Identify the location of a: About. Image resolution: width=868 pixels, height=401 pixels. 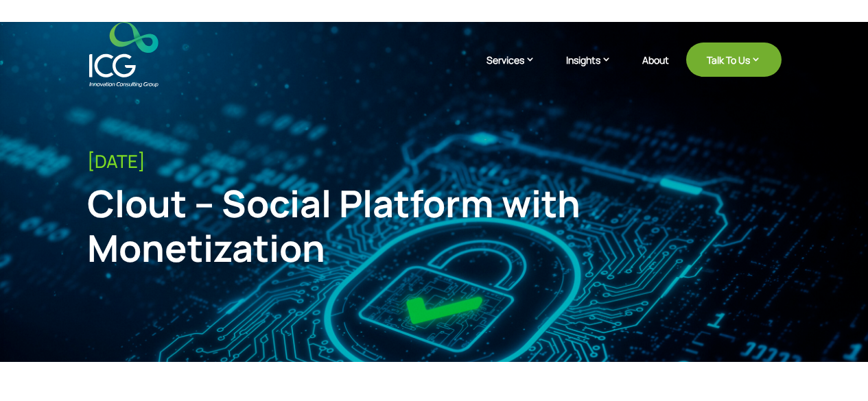
(655, 70).